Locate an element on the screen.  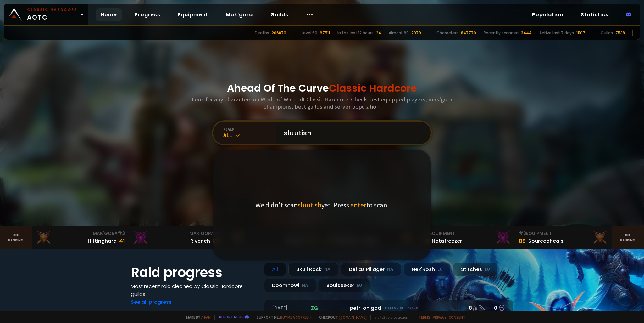
div: 67511 is located at coordinates (325, 33).